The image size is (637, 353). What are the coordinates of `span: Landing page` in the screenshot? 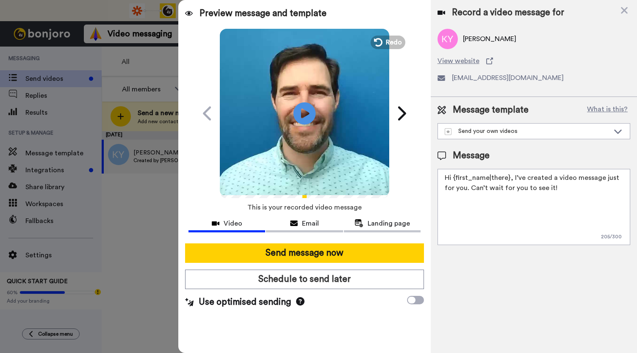 It's located at (389, 224).